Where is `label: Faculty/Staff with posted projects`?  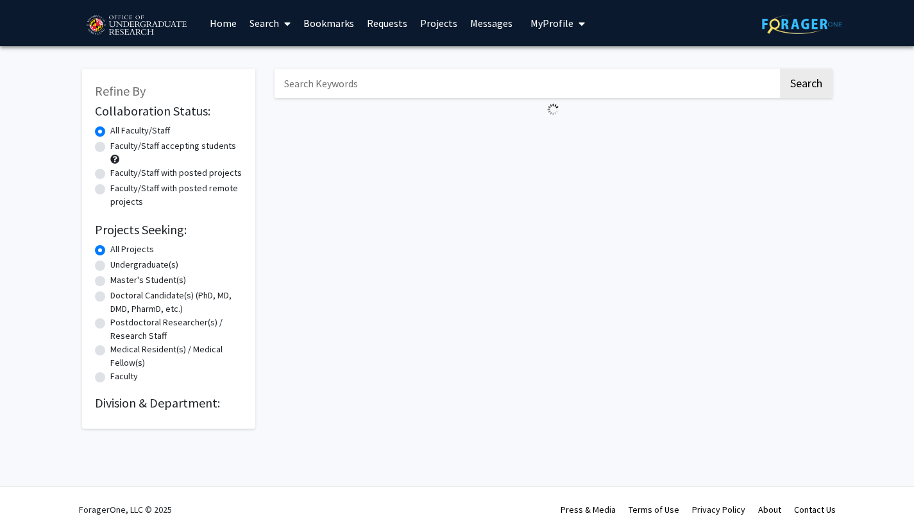
label: Faculty/Staff with posted projects is located at coordinates (176, 173).